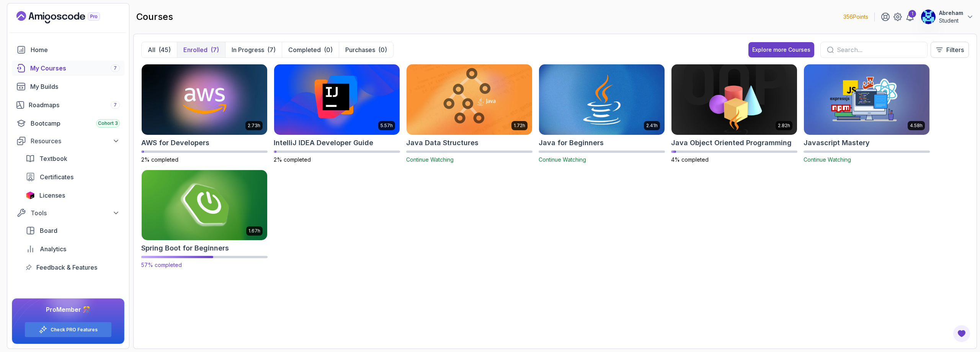 Image resolution: width=980 pixels, height=352 pixels. Describe the element at coordinates (74, 330) in the screenshot. I see `a: Check PRO Features` at that location.